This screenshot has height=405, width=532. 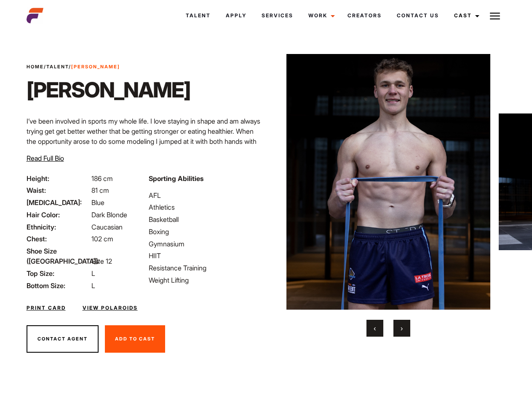 What do you see at coordinates (204, 232) in the screenshot?
I see `li: Boxing` at bounding box center [204, 232].